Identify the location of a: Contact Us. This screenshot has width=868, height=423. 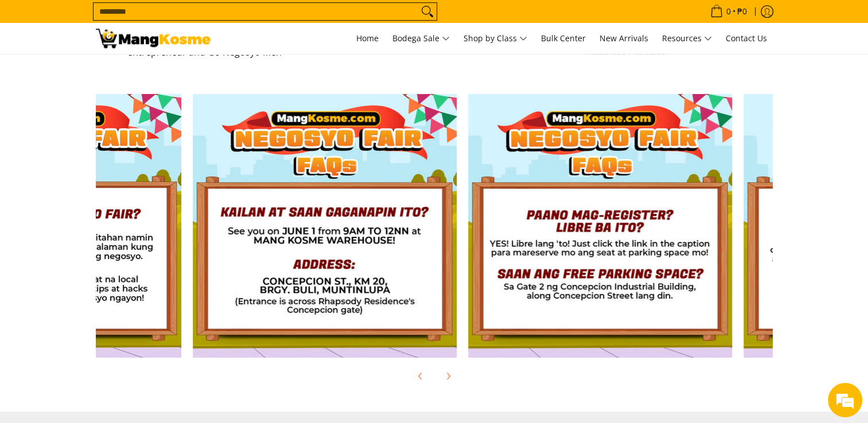
(746, 39).